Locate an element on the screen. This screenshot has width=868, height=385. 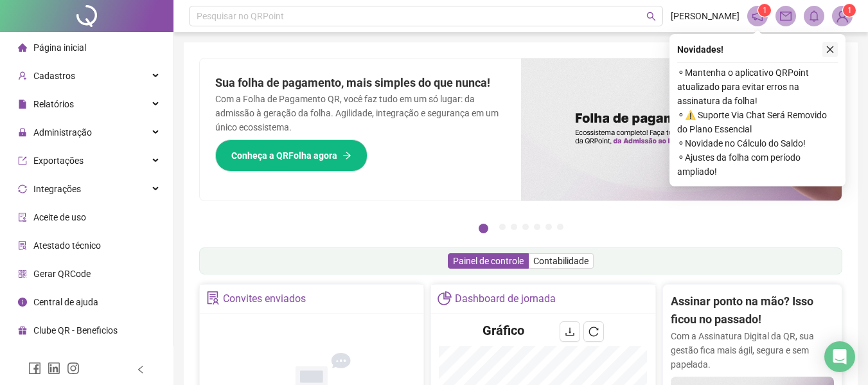
button: 2 is located at coordinates (502, 227).